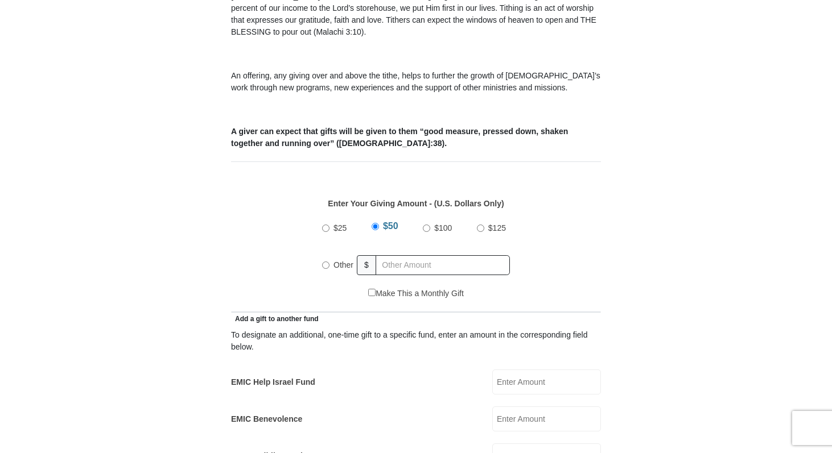 The width and height of the screenshot is (832, 453). What do you see at coordinates (275, 319) in the screenshot?
I see `span: Add a gift to another fund` at bounding box center [275, 319].